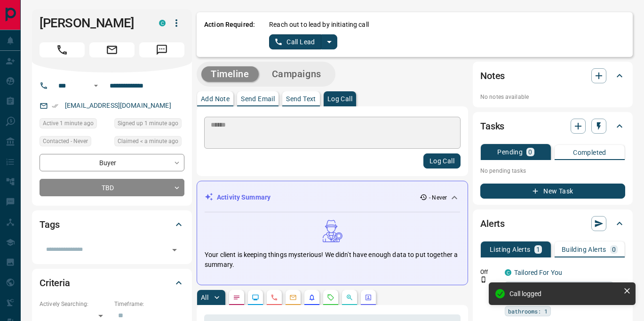 The width and height of the screenshot is (644, 321). Describe the element at coordinates (147, 141) in the screenshot. I see `span: Claimed < a minute ago` at that location.